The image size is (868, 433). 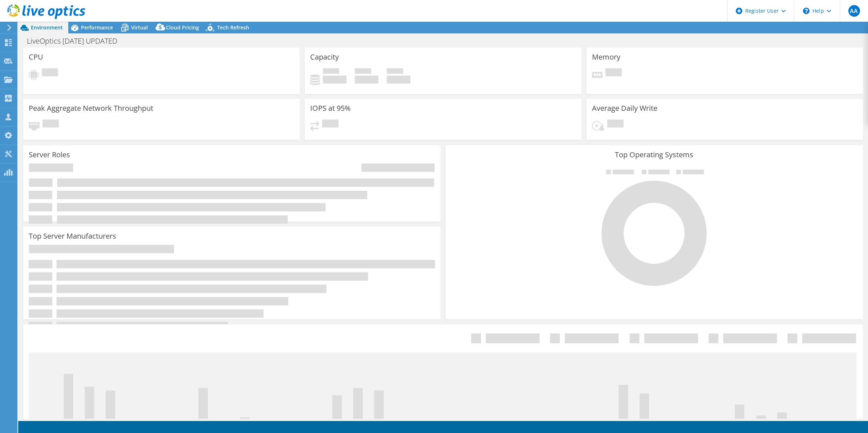 What do you see at coordinates (325, 57) in the screenshot?
I see `h3: Capacity` at bounding box center [325, 57].